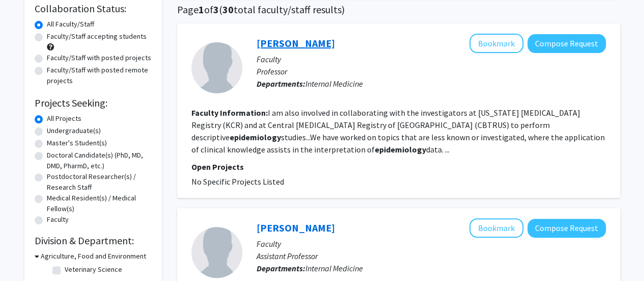  Describe the element at coordinates (496, 43) in the screenshot. I see `button: Add John Villano to Bookmarks` at that location.